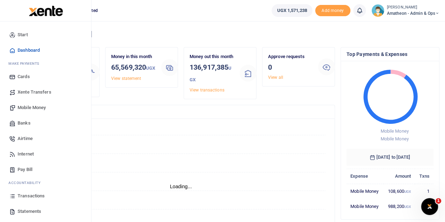 The image size is (445, 222). What do you see at coordinates (45, 63) in the screenshot?
I see `li: M` at bounding box center [45, 63].